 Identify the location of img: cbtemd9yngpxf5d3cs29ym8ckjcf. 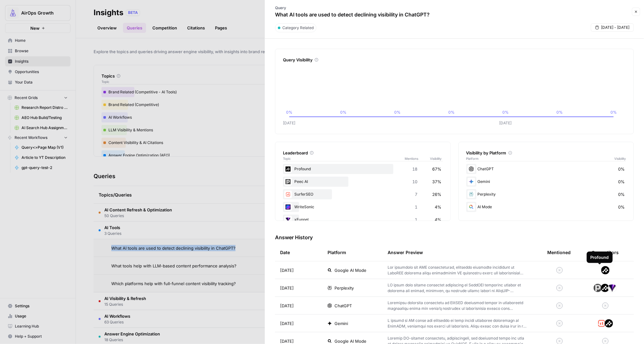
(288, 207).